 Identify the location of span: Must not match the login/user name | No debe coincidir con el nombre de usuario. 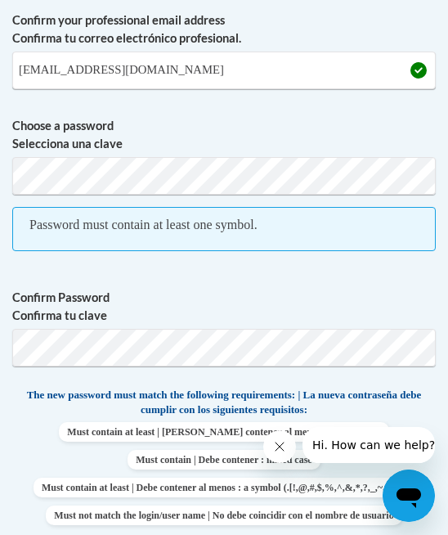
(223, 515).